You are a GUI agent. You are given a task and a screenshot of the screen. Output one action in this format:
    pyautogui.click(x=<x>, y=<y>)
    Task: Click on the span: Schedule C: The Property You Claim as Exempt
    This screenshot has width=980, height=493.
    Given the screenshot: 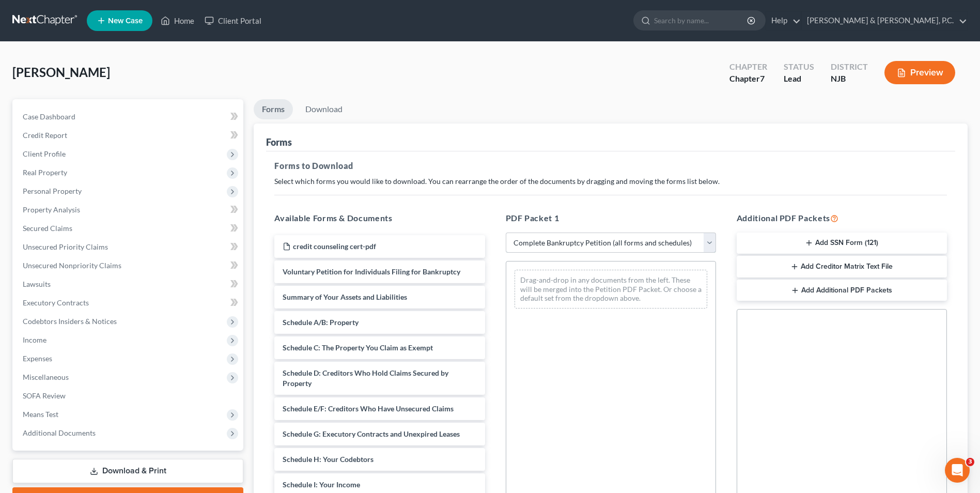 What is the action you would take?
    pyautogui.click(x=358, y=347)
    